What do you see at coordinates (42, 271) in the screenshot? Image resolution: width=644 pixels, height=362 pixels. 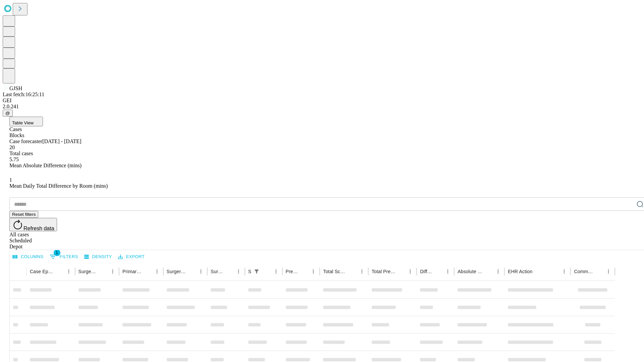 I see `div: Case Epic Id` at bounding box center [42, 271].